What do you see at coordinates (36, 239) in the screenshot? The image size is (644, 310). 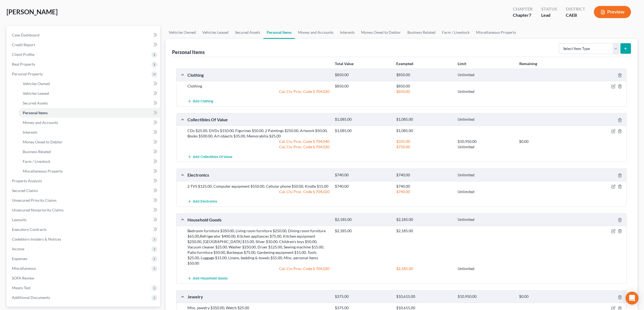 I see `span: Codebtors Insiders & Notices` at bounding box center [36, 239].